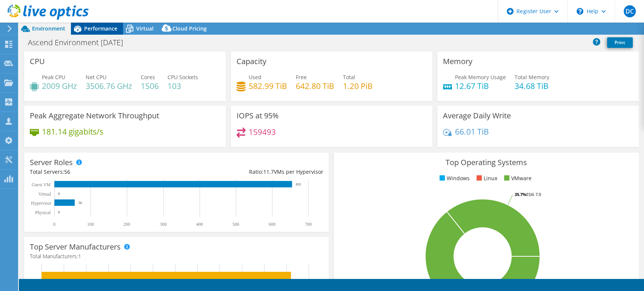 This screenshot has height=291, width=644. I want to click on text: 700, so click(308, 224).